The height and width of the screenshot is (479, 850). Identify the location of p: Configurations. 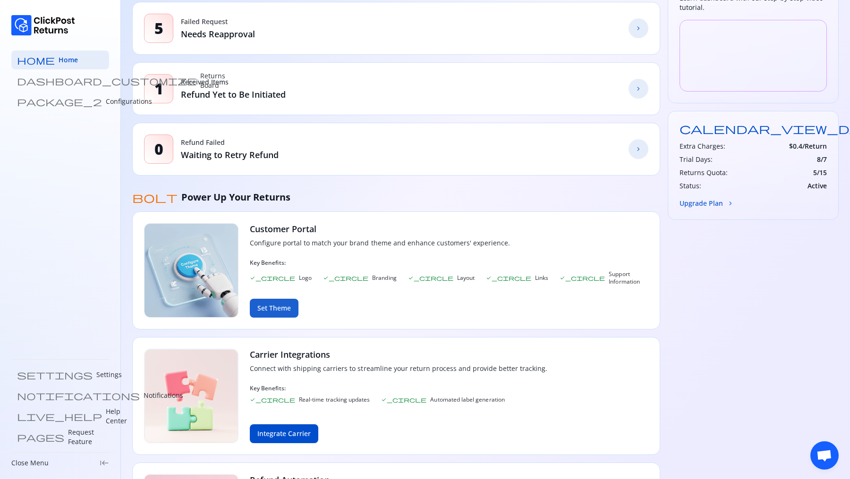
(129, 102).